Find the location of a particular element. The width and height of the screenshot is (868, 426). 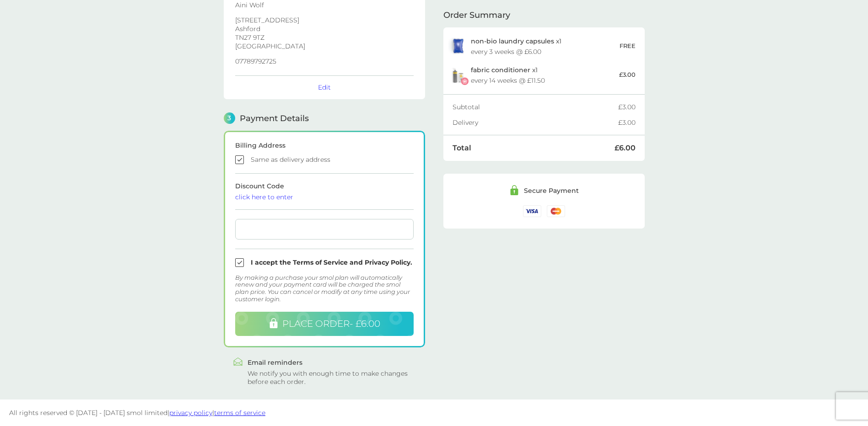

div: Email reminders is located at coordinates (332, 363).